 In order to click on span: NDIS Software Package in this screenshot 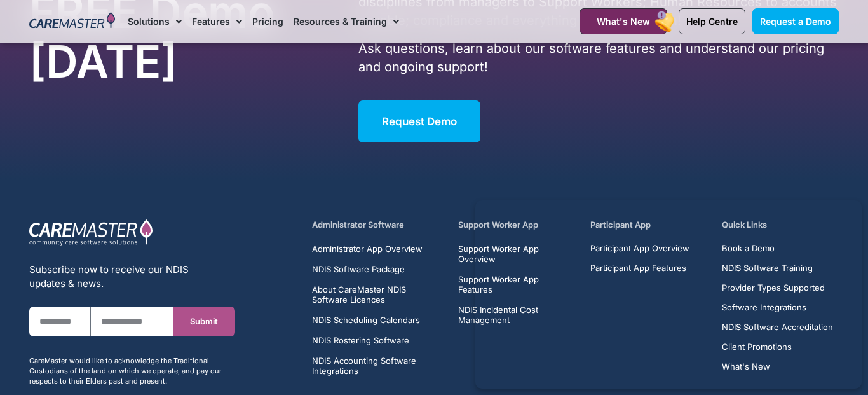, I will do `click(359, 269)`.